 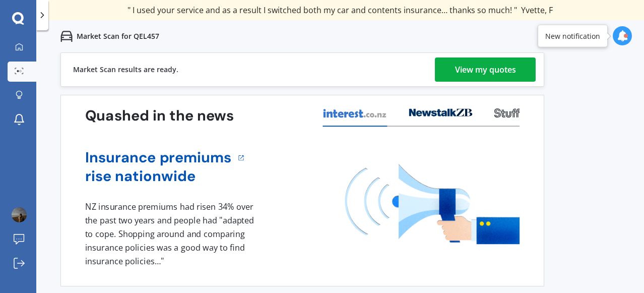 What do you see at coordinates (572, 36) in the screenshot?
I see `div: New notification` at bounding box center [572, 36].